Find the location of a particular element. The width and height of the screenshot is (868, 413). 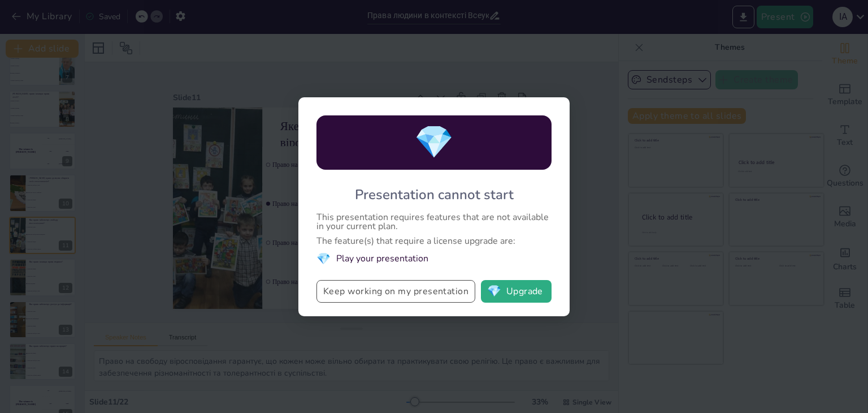

div: The feature(s) that require a license upgrade are: is located at coordinates (434, 241).